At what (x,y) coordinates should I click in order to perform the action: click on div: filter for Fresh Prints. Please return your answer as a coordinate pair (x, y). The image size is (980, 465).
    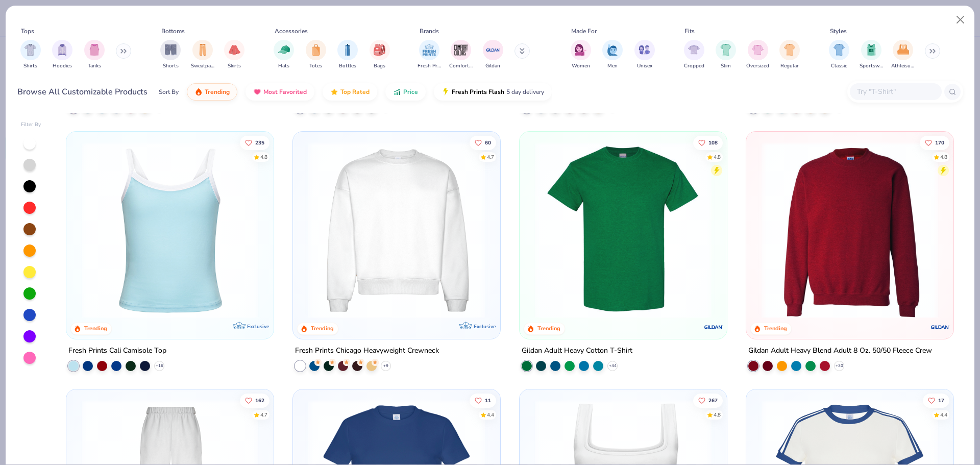
    Looking at the image, I should click on (429, 55).